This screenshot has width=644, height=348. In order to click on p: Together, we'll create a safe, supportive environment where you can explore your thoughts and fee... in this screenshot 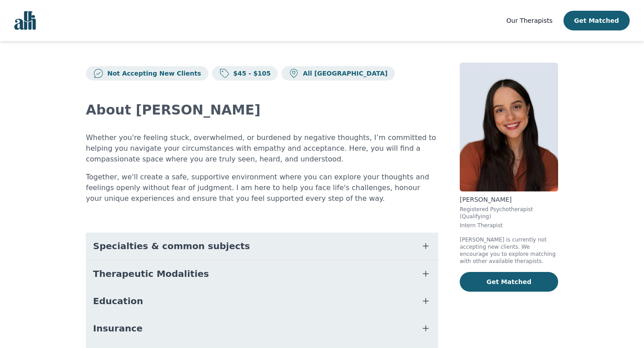, I will do `click(262, 188)`.